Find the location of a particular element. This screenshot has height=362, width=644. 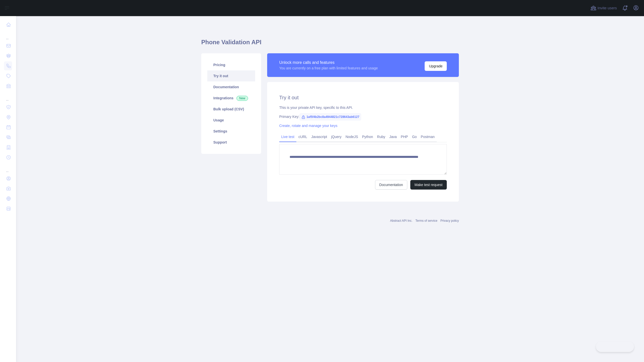

a: NodeJS is located at coordinates (352, 137).